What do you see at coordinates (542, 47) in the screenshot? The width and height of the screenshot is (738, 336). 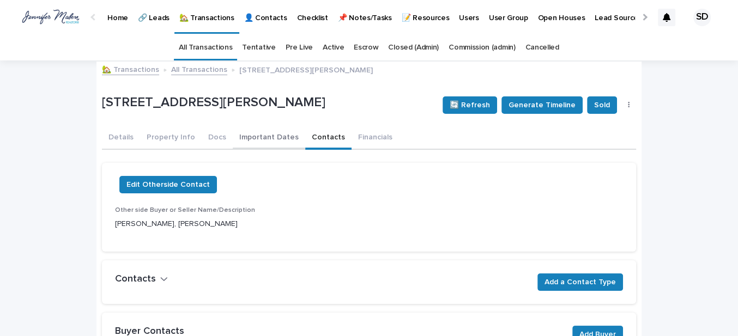 I see `a: Cancelled` at bounding box center [542, 47].